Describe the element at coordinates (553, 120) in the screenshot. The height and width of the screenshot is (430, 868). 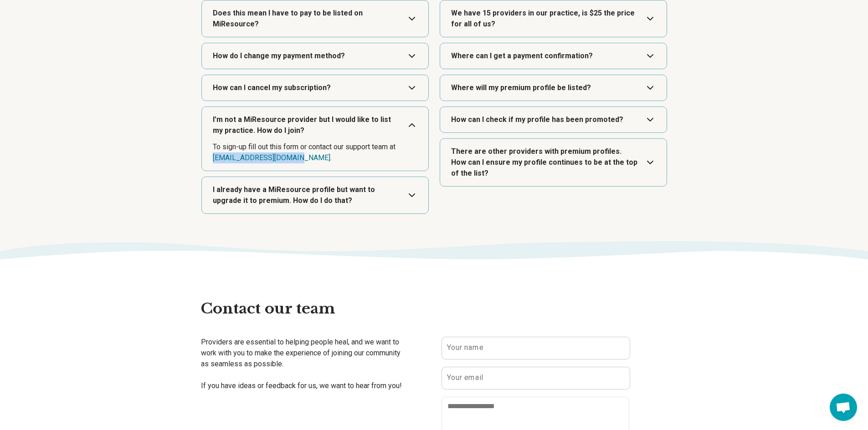
I see `dt: How can I check if my profile has been promoted?` at that location.